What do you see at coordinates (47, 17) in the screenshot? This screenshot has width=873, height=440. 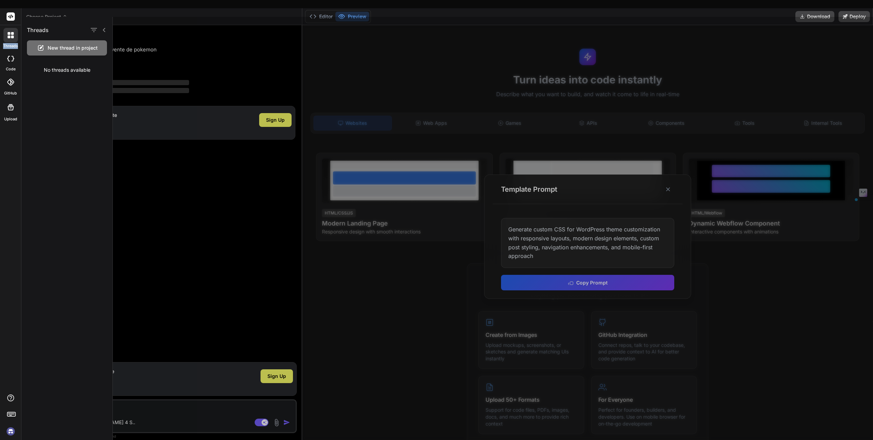 I see `span: Choose Project` at bounding box center [47, 17].